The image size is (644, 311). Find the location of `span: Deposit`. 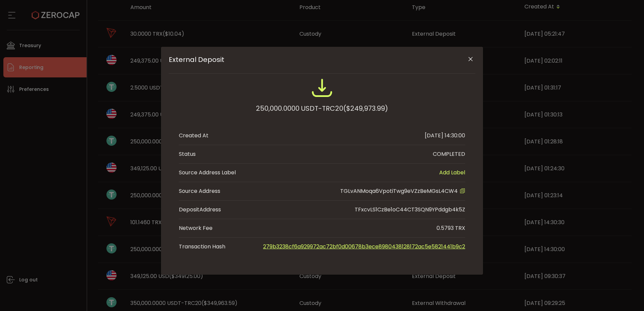

span: Deposit is located at coordinates (189, 209).